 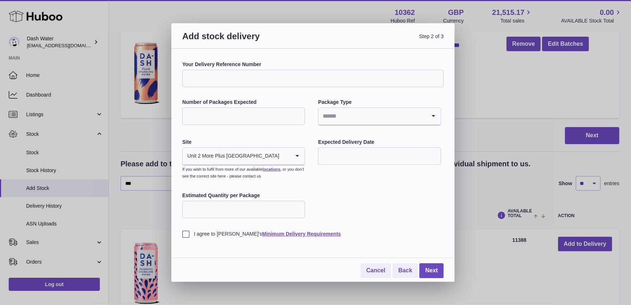 What do you see at coordinates (301, 234) in the screenshot?
I see `a: Minimum Delivery Requirements` at bounding box center [301, 234].